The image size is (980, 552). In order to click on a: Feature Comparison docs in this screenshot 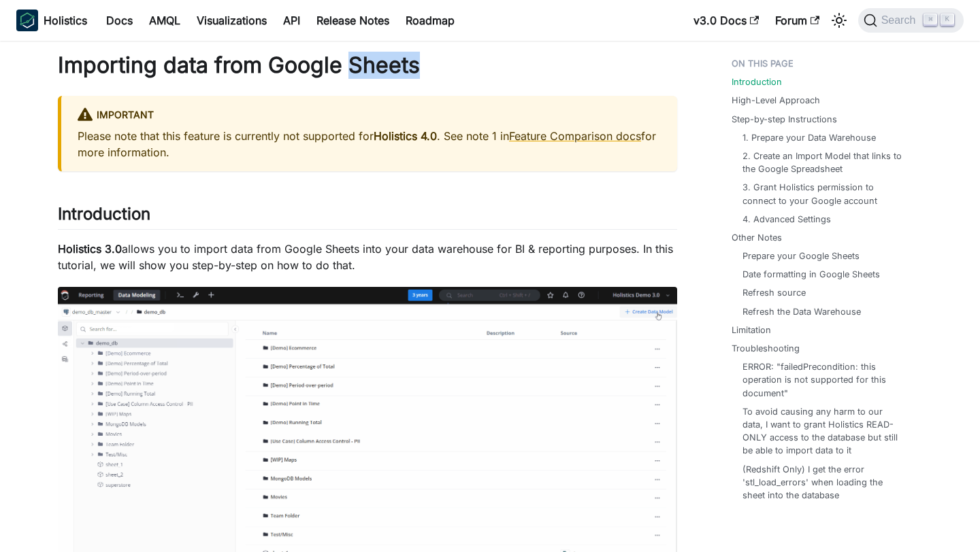, I will do `click(575, 136)`.